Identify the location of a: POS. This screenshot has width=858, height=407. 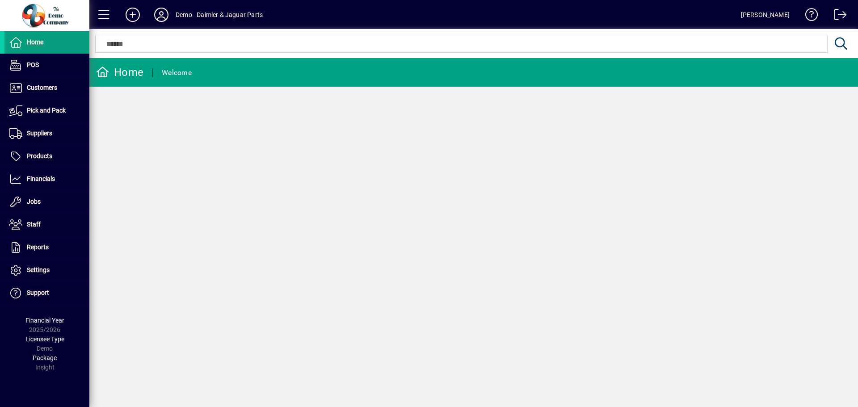
(47, 65).